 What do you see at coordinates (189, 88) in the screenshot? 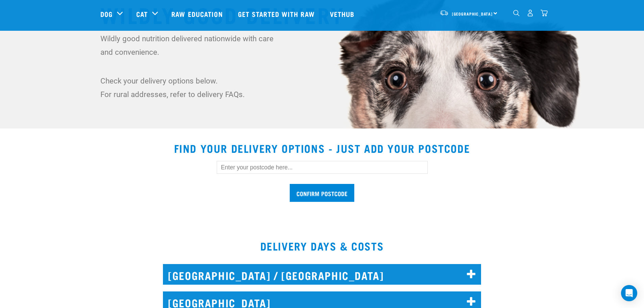
I see `p: Check your delivery options below. For rural addresses, refer to delivery FAQs.` at bounding box center [189, 88].